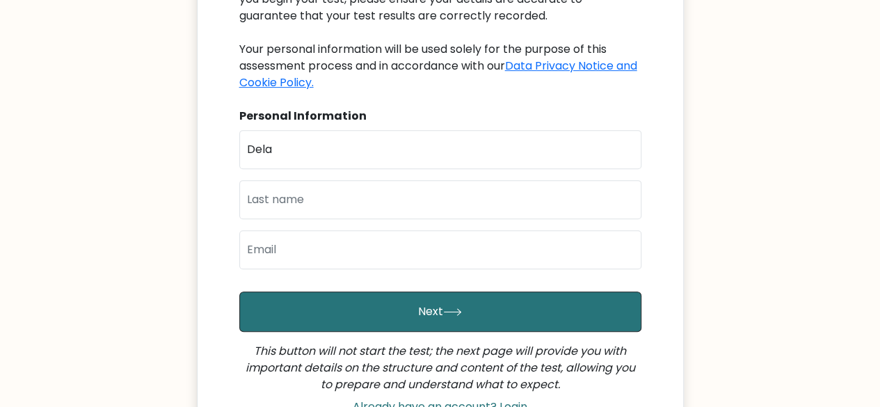 The height and width of the screenshot is (407, 880). What do you see at coordinates (441, 150) in the screenshot?
I see `input: First name` at bounding box center [441, 150].